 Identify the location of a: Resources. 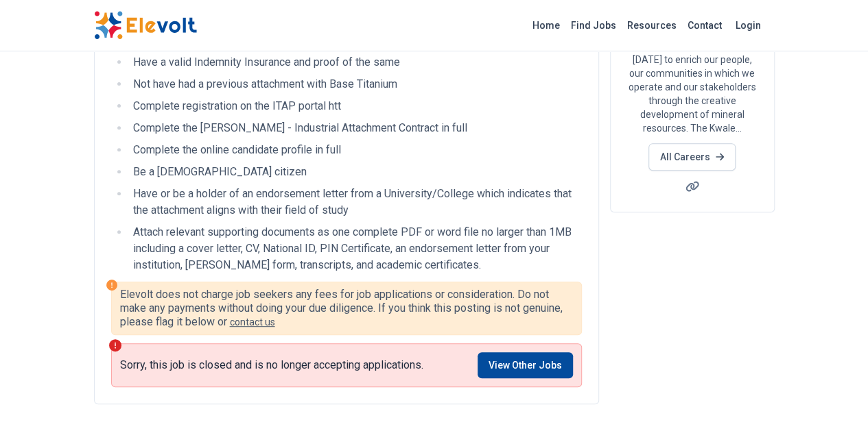
(652, 25).